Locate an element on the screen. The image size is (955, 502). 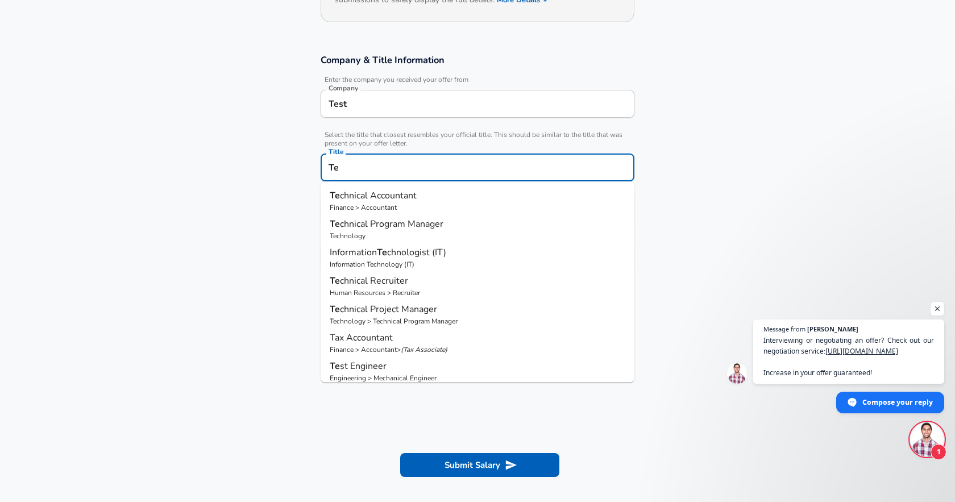
span: chnologist (IT) is located at coordinates (417, 252).